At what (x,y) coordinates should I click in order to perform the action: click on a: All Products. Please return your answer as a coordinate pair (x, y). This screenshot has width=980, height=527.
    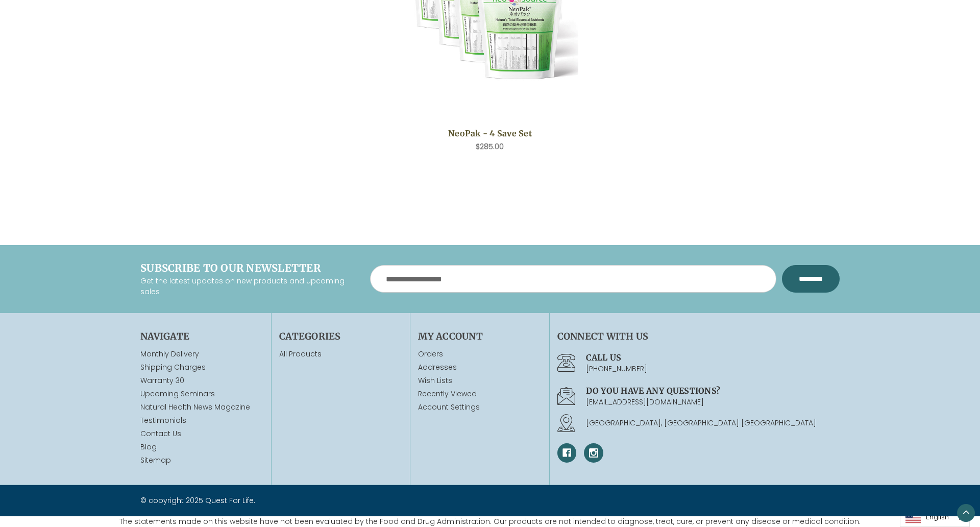
    Looking at the image, I should click on (300, 354).